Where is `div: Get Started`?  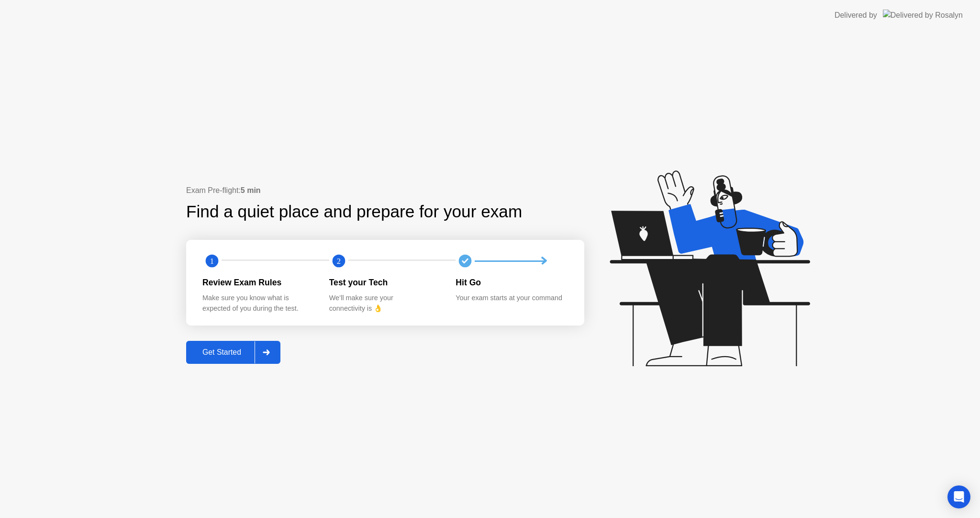
div: Get Started is located at coordinates (222, 352).